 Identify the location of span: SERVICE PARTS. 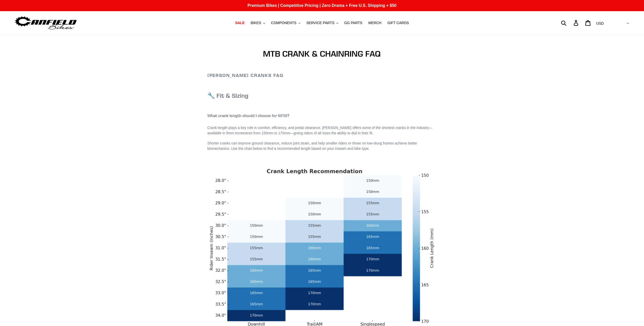
(320, 23).